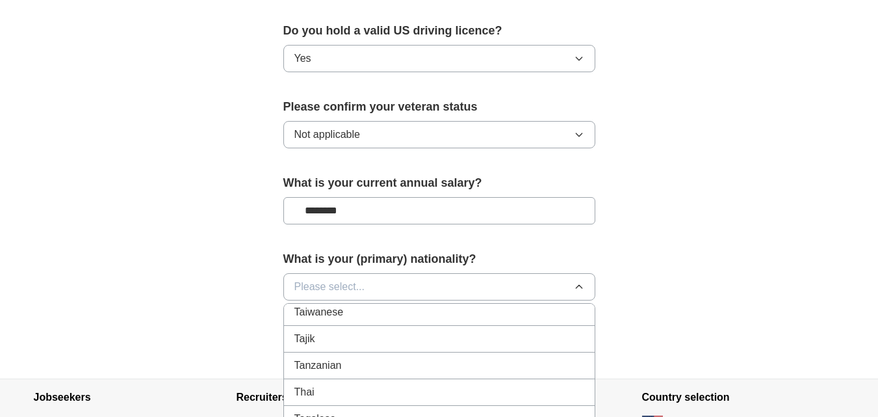  I want to click on span: Taiwanese, so click(319, 312).